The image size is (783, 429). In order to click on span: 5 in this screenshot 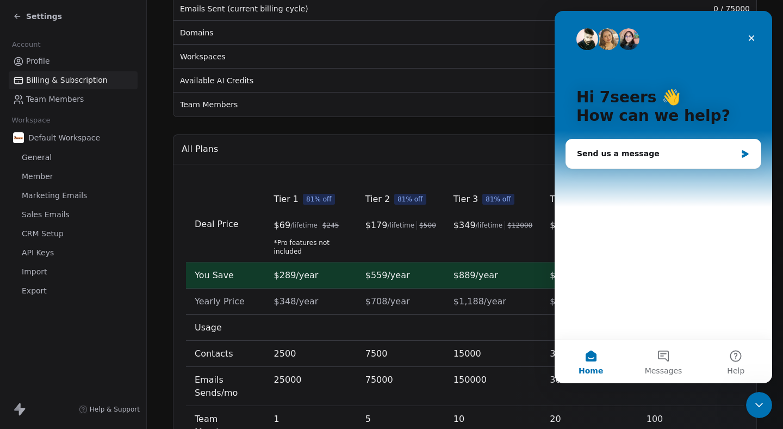, I will do `click(368, 418)`.